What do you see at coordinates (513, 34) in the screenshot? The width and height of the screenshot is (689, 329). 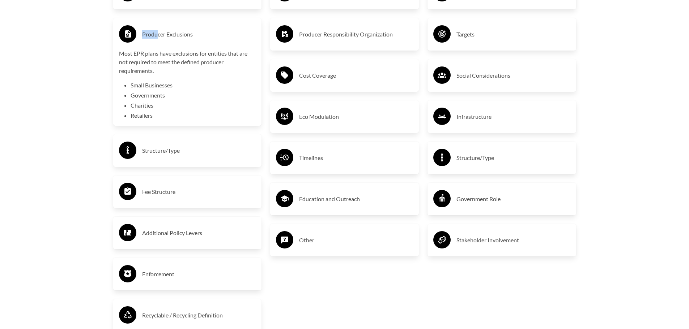 I see `h3: Targets` at bounding box center [513, 34].